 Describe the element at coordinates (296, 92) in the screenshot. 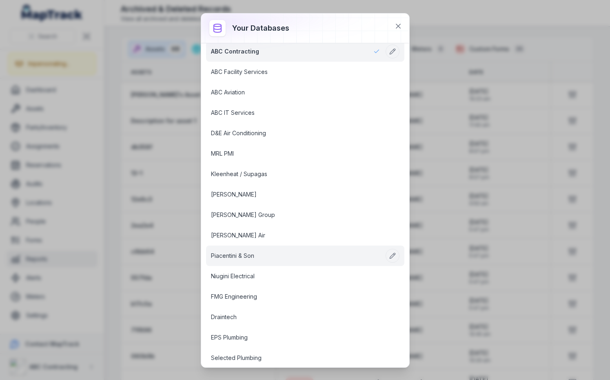

I see `a: ABC Aviation` at that location.